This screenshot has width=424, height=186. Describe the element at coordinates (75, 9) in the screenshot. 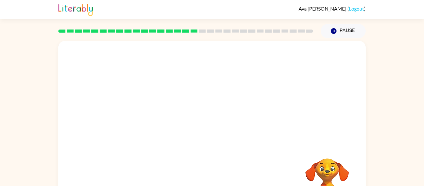

I see `img: Literably` at that location.